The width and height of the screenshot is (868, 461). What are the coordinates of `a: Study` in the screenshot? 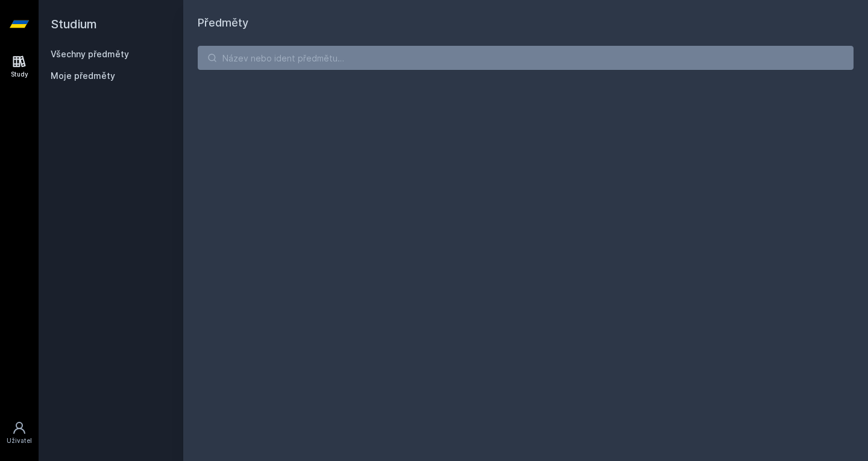 It's located at (19, 67).